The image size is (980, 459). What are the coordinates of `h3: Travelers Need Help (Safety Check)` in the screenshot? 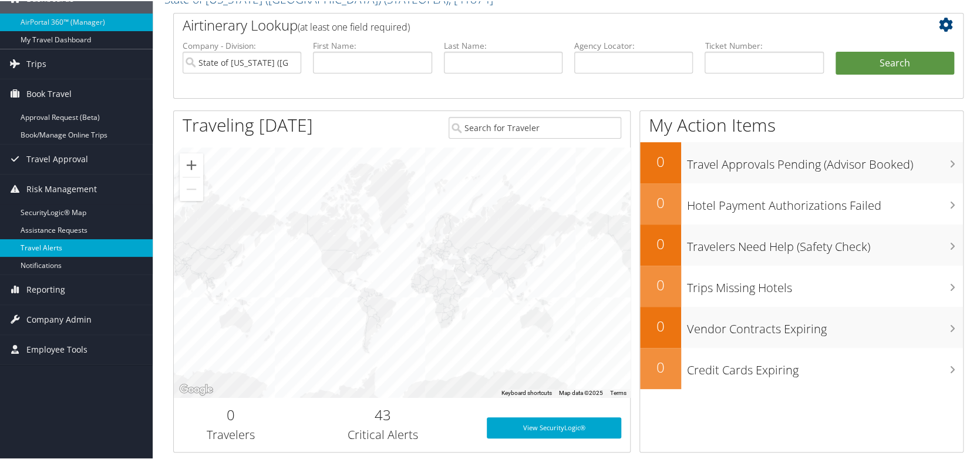 It's located at (825, 243).